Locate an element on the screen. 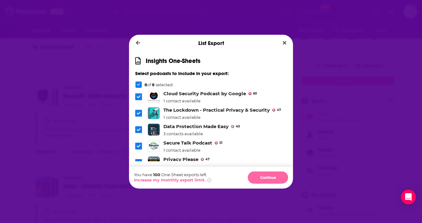 Image resolution: width=422 pixels, height=223 pixels. div: 3 contacts available is located at coordinates (202, 133).